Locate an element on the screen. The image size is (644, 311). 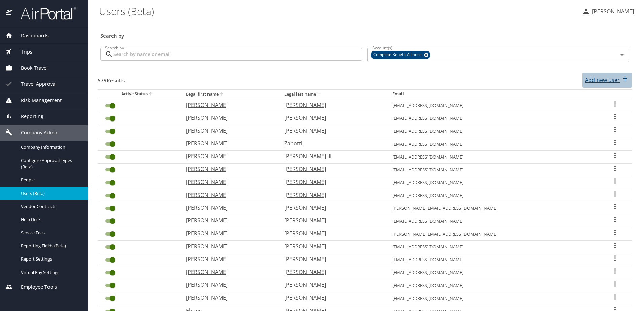
h3: Search by is located at coordinates (365, 34).